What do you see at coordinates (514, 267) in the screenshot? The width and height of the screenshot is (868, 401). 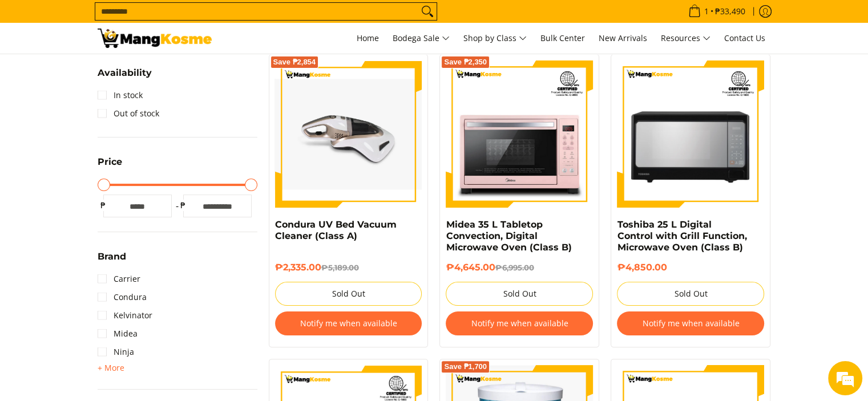 I see `del: ₱6,995.00` at bounding box center [514, 267].